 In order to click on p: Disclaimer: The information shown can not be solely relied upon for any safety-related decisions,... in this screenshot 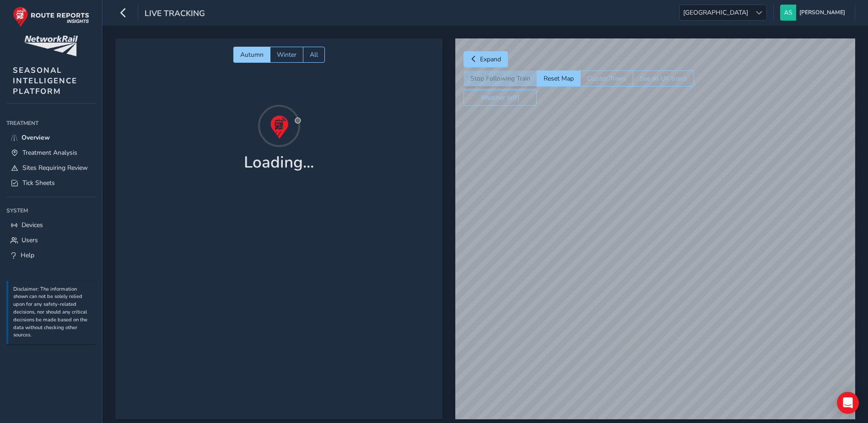, I will do `click(52, 313)`.